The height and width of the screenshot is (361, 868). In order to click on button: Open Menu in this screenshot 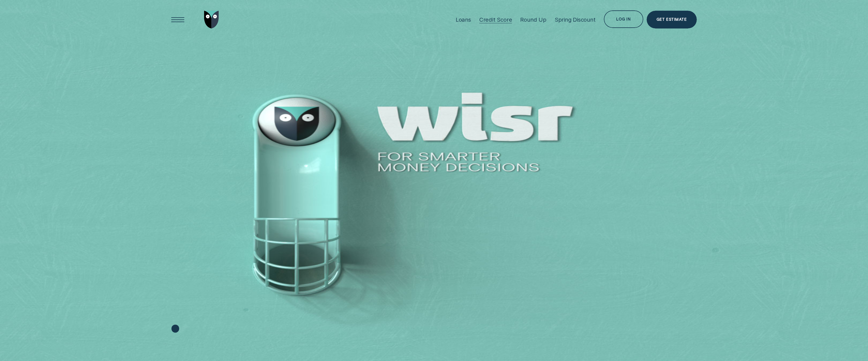, I will do `click(178, 20)`.